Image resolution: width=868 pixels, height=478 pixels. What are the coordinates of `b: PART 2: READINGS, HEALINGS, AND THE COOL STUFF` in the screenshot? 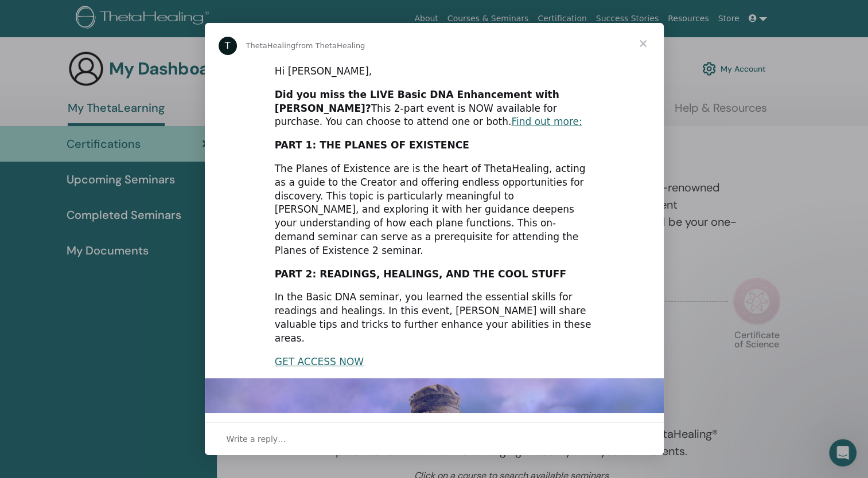 It's located at (420, 274).